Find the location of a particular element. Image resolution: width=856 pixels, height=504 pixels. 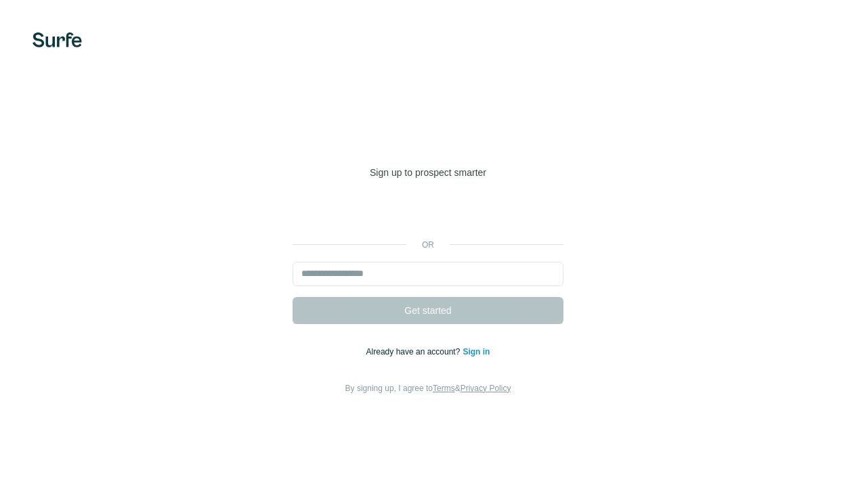

p: Sign up to prospect smarter is located at coordinates (428, 173).